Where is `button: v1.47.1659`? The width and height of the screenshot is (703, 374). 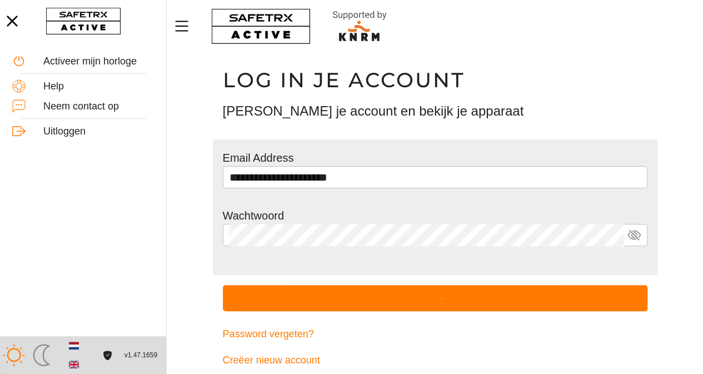 button: v1.47.1659 is located at coordinates (141, 355).